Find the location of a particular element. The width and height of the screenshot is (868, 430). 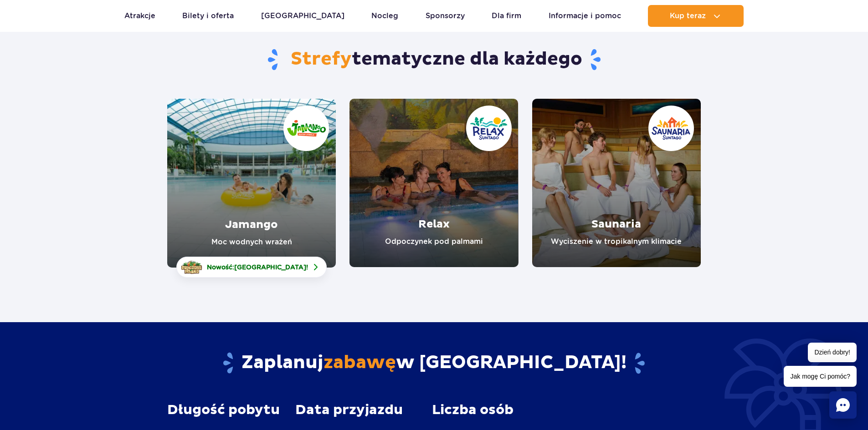

a: Nocleg is located at coordinates (385, 16).